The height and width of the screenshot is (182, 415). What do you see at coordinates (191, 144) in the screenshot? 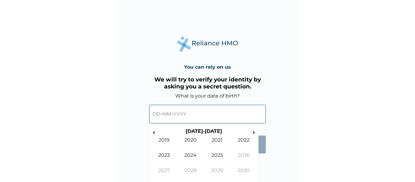
I see `td: 2020` at bounding box center [191, 144].